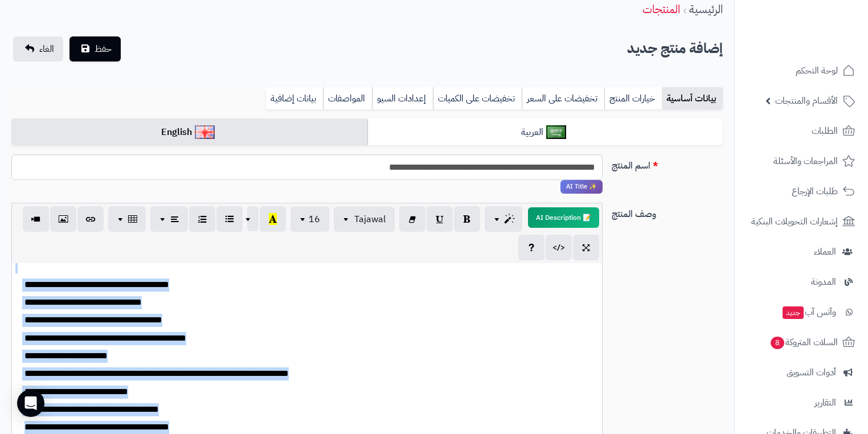 This screenshot has height=434, width=868. Describe the element at coordinates (802, 131) in the screenshot. I see `a: الطلبات` at that location.